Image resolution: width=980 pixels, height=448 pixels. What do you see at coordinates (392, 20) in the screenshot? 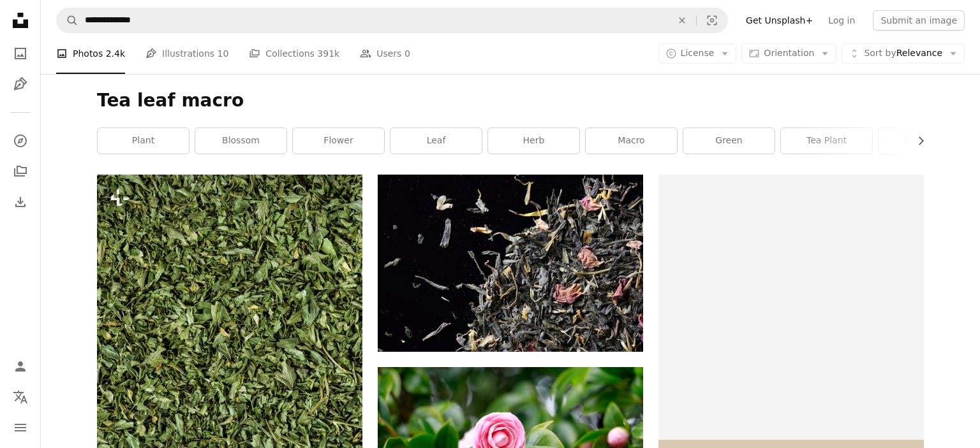
I see `form: Find visuals sitewide` at bounding box center [392, 20].